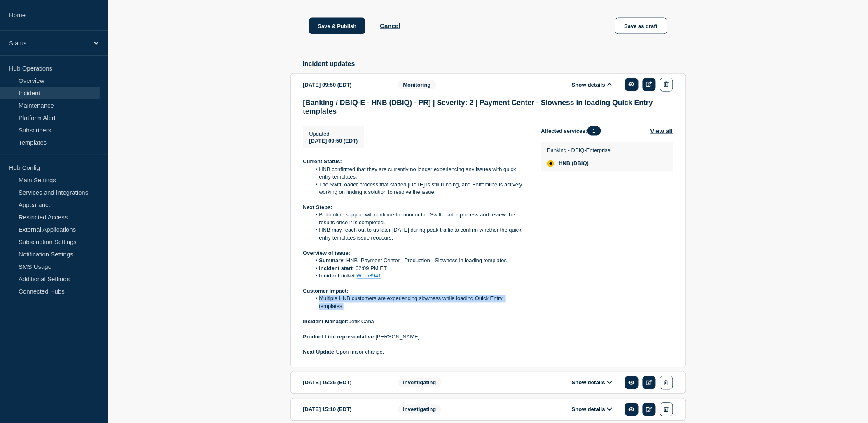 The image size is (868, 423). What do you see at coordinates (579, 150) in the screenshot?
I see `p: Banking - DBIQ-Enterprise` at bounding box center [579, 150].